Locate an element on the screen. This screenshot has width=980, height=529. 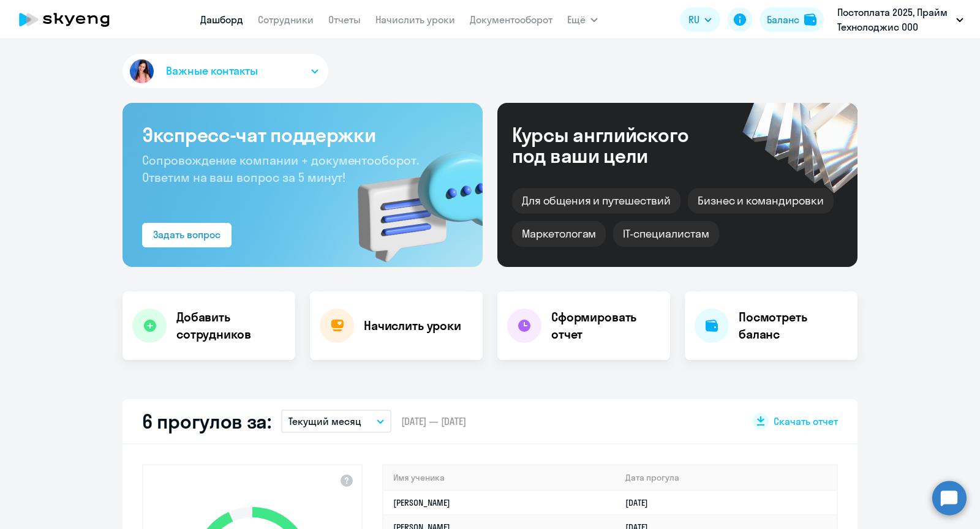
img: bg-img is located at coordinates (411, 198).